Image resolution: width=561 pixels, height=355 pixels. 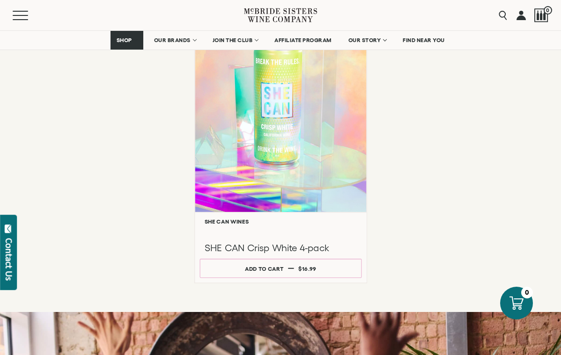 I want to click on button: Mobile Menu Trigger, so click(x=29, y=15).